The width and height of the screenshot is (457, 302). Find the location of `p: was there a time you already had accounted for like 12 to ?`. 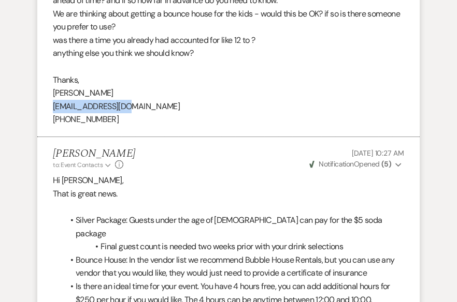

p: was there a time you already had accounted for like 12 to ? is located at coordinates (228, 40).